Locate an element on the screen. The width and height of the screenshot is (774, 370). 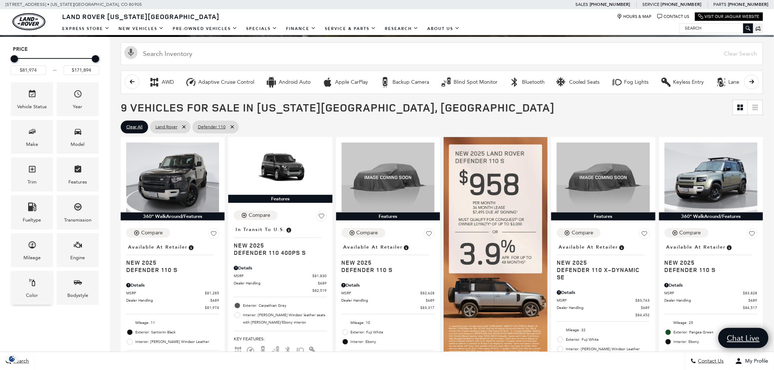
input: Search is located at coordinates (717, 28).